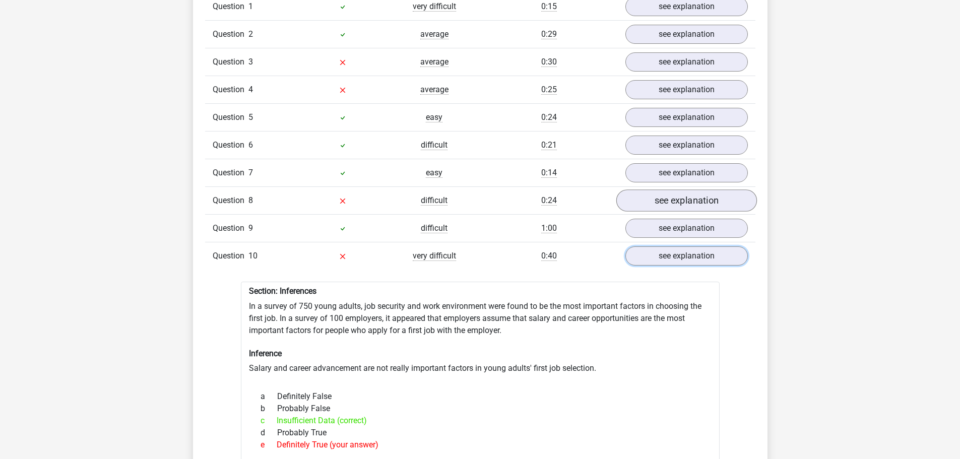 The width and height of the screenshot is (960, 459). What do you see at coordinates (269, 433) in the screenshot?
I see `span: d` at bounding box center [269, 433].